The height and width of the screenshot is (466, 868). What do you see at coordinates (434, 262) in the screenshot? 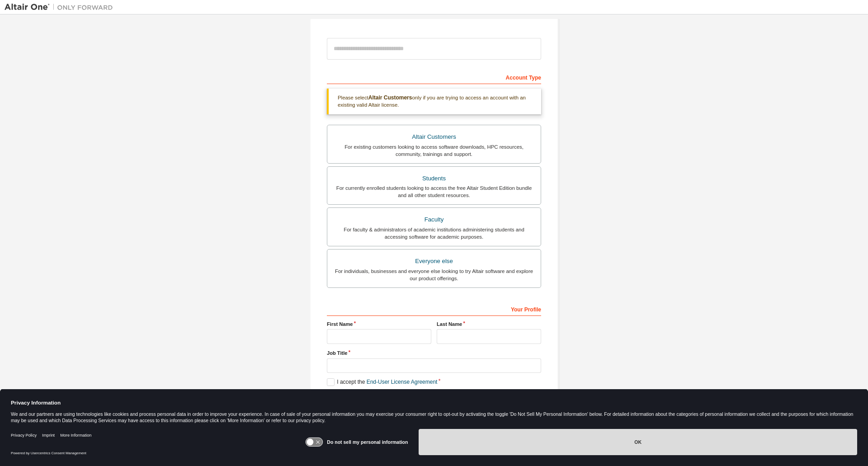
I see `div: Everyone else` at bounding box center [434, 262].